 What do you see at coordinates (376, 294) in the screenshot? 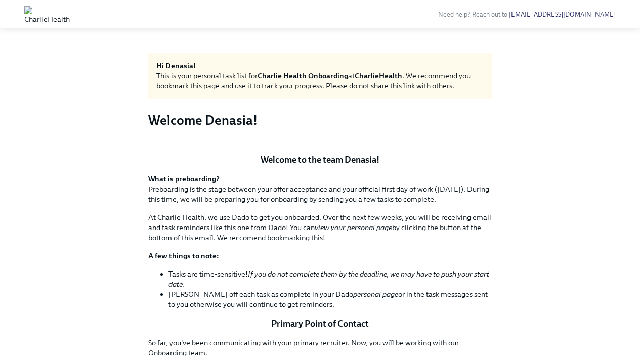
I see `em: personal page` at bounding box center [376, 294].